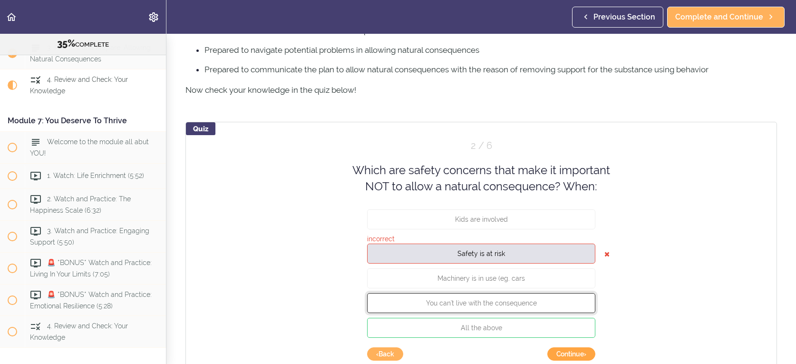 Image resolution: width=796 pixels, height=364 pixels. What do you see at coordinates (481, 278) in the screenshot?
I see `span: Machinery is in use (eg. cars` at bounding box center [481, 278].